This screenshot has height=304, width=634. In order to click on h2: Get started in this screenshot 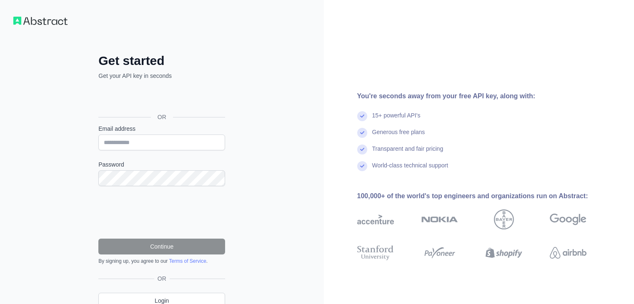, I will do `click(162, 61)`.